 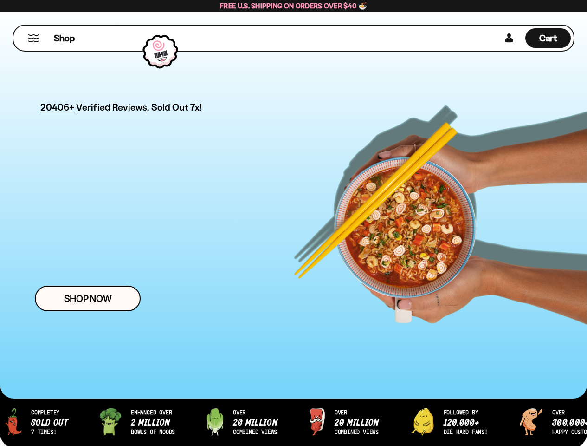 I want to click on a: Shop Now, so click(x=88, y=298).